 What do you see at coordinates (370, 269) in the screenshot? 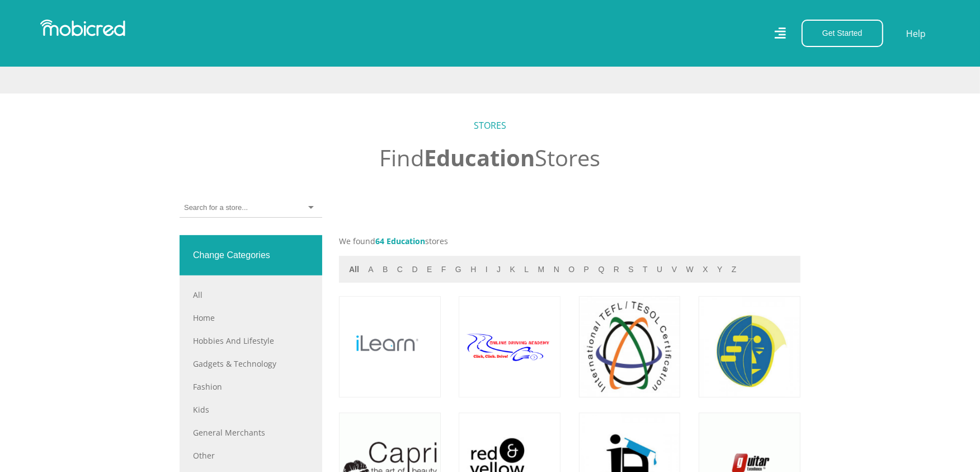
I see `button: a` at bounding box center [370, 269].